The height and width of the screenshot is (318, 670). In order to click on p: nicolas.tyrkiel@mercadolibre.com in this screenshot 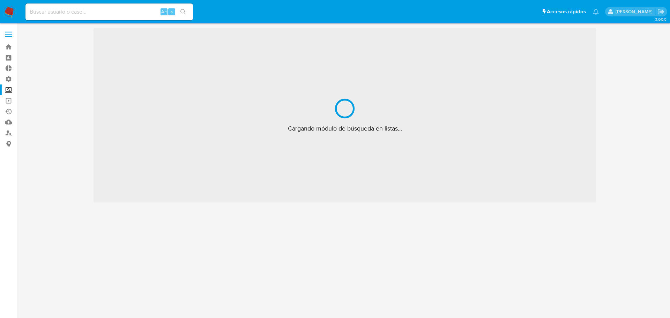, I will do `click(635, 12)`.